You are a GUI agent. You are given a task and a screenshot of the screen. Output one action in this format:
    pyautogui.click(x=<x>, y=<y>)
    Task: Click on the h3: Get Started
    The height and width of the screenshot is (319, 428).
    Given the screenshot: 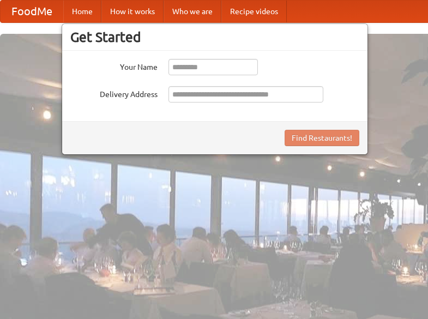 What is the action you would take?
    pyautogui.click(x=215, y=37)
    